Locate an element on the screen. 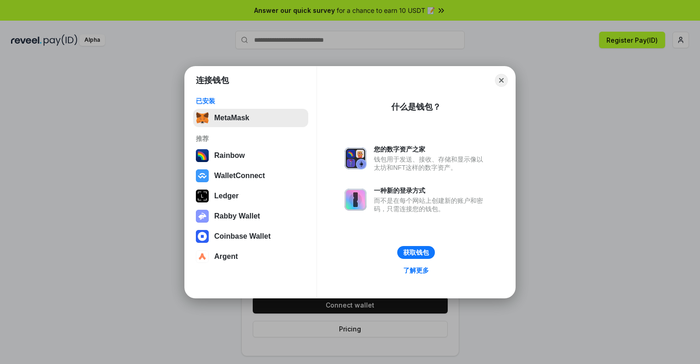 Image resolution: width=700 pixels, height=364 pixels. div: 钱包用于发送、接收、存储和显示像以太坊和NFT这样的数字资产。 is located at coordinates (431, 163).